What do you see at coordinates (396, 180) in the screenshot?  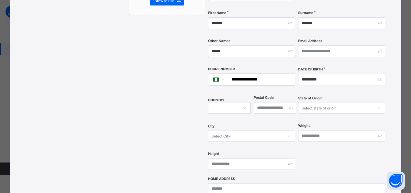 I see `button: Open asap` at bounding box center [396, 180].